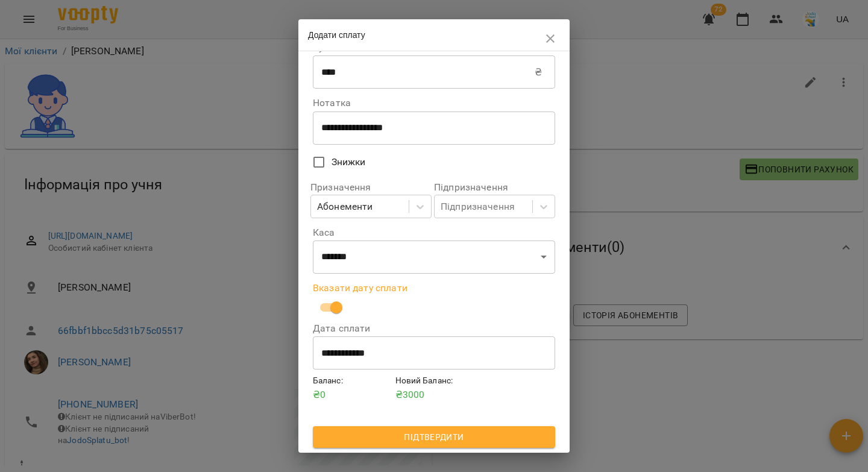 The width and height of the screenshot is (868, 472). Describe the element at coordinates (494, 187) in the screenshot. I see `label: Підпризначення` at that location.